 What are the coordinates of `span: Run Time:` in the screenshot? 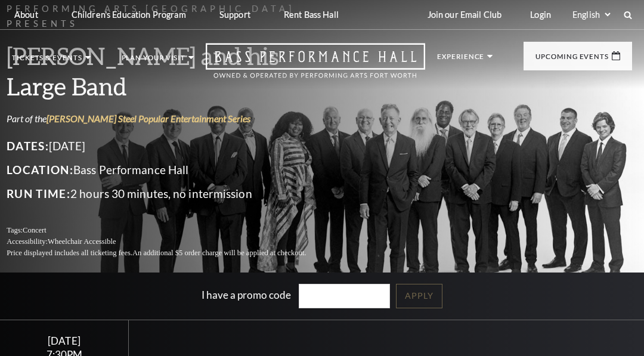 It's located at (44, 193).